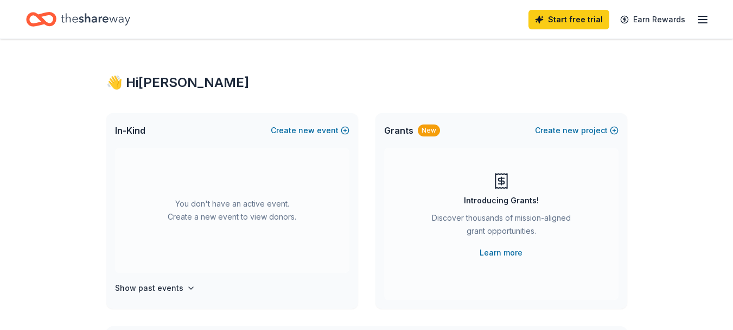 This screenshot has height=330, width=733. What do you see at coordinates (399, 130) in the screenshot?
I see `span: Grants` at bounding box center [399, 130].